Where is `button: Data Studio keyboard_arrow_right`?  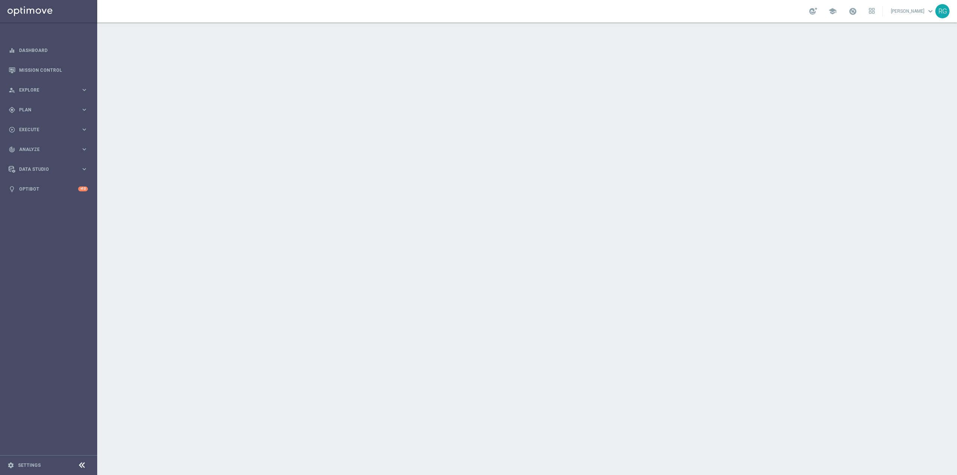 button: Data Studio keyboard_arrow_right is located at coordinates (48, 169).